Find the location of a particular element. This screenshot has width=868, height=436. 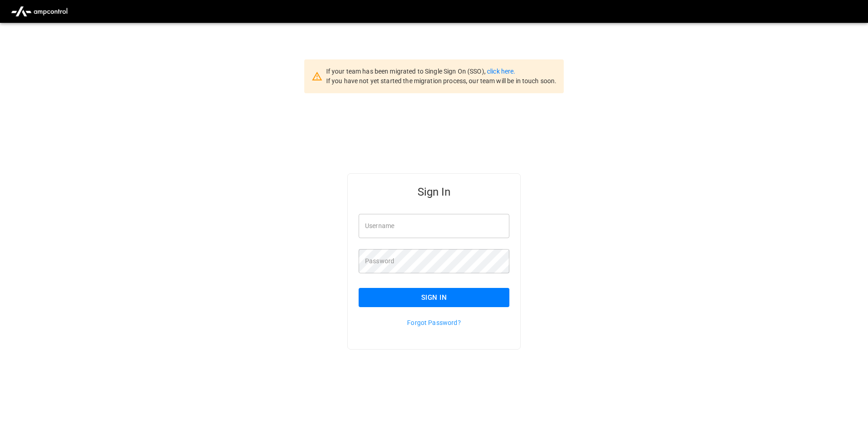

img: ampcontrol.io logo is located at coordinates (39, 12).